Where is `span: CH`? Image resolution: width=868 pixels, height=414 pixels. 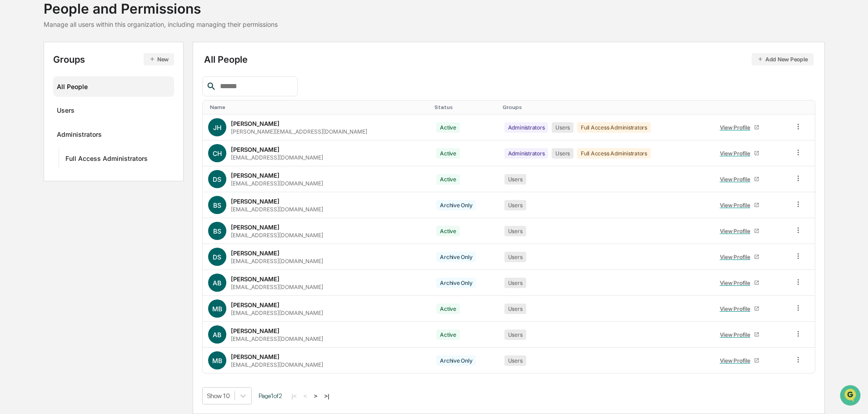 span: CH is located at coordinates (217, 153).